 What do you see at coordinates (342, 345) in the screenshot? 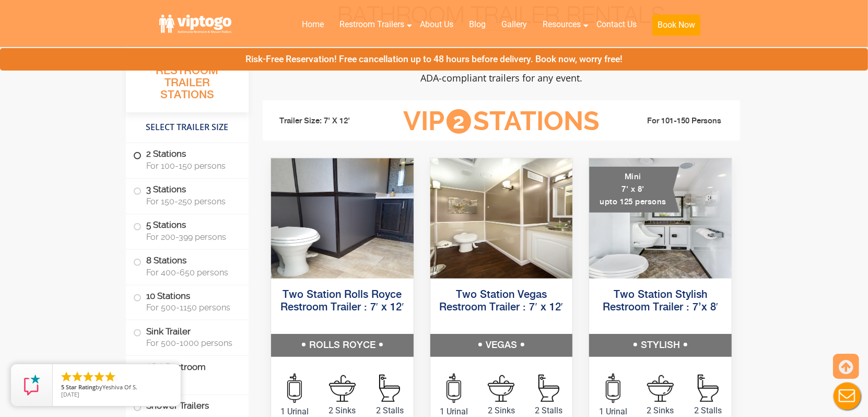
I see `h5: ROLLS ROYCE` at bounding box center [342, 345].